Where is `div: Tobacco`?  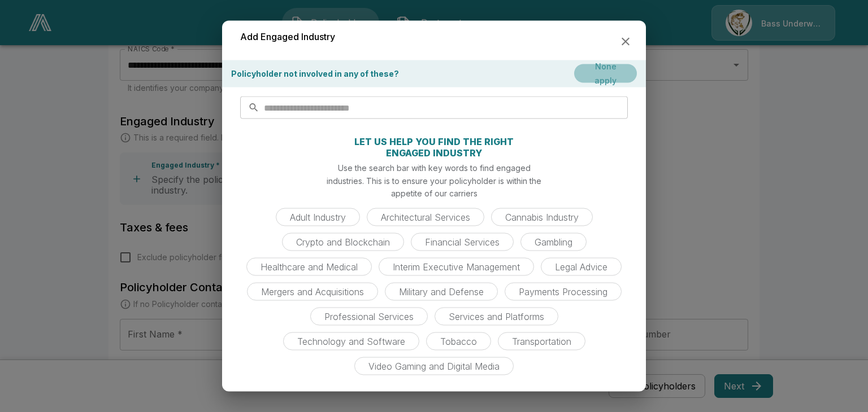 div: Tobacco is located at coordinates (458, 342).